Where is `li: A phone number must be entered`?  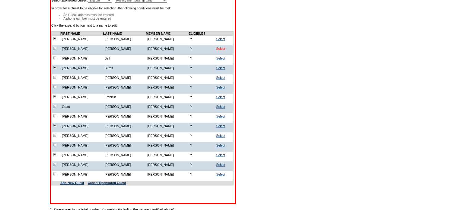 li: A phone number must be entered is located at coordinates (148, 18).